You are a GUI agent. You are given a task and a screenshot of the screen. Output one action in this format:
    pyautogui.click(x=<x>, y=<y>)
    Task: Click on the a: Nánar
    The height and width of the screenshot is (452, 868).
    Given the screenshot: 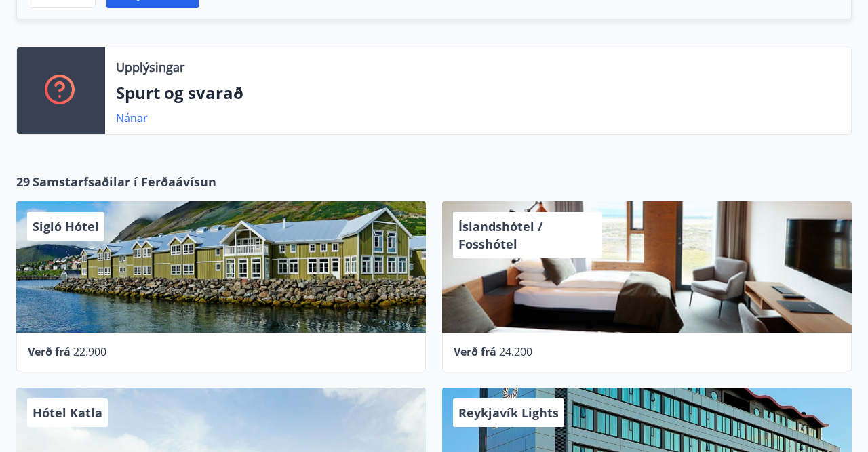 What is the action you would take?
    pyautogui.click(x=132, y=118)
    